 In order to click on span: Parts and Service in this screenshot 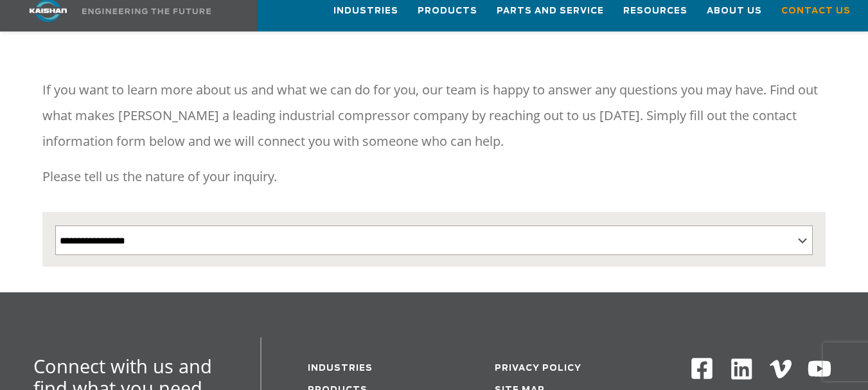, I will do `click(550, 11)`.